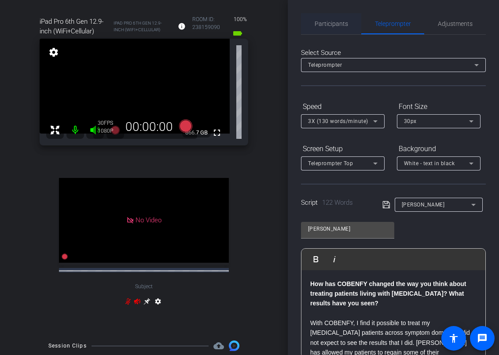 The width and height of the screenshot is (499, 355). I want to click on span: Participants, so click(331, 24).